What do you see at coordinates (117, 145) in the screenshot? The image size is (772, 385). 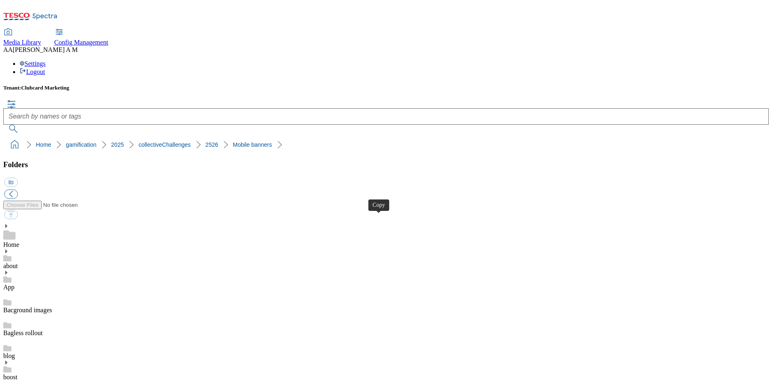 I see `a: 2025` at bounding box center [117, 145].